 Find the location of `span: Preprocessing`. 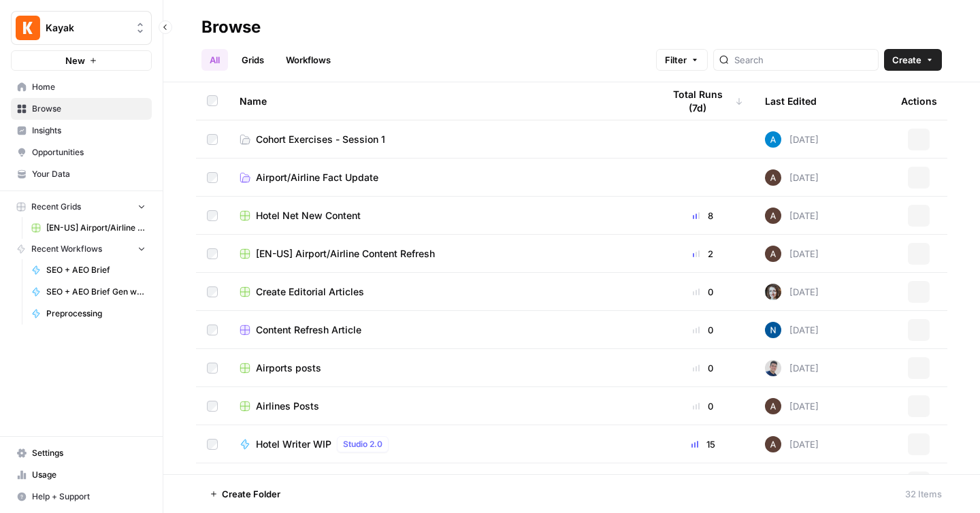

span: Preprocessing is located at coordinates (96, 314).